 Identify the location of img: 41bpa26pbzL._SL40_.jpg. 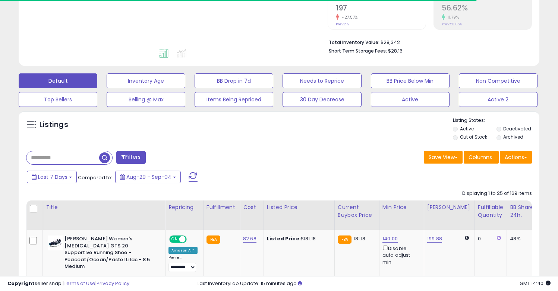
(55, 243).